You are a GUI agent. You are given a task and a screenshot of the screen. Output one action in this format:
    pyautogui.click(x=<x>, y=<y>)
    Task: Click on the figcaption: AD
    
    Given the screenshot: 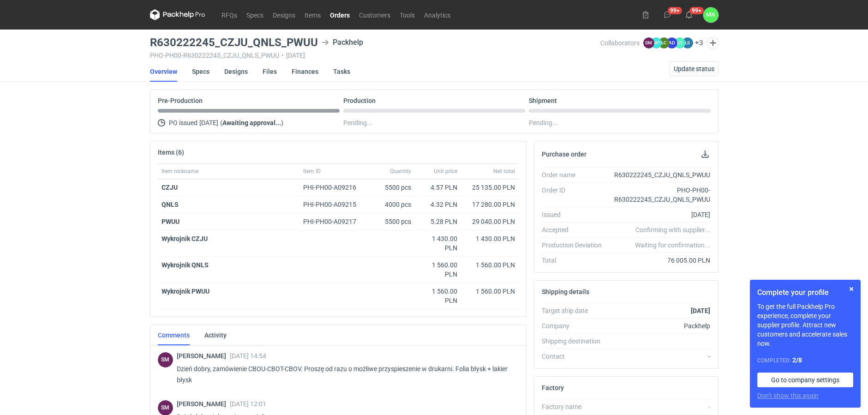 What is the action you would take?
    pyautogui.click(x=671, y=43)
    